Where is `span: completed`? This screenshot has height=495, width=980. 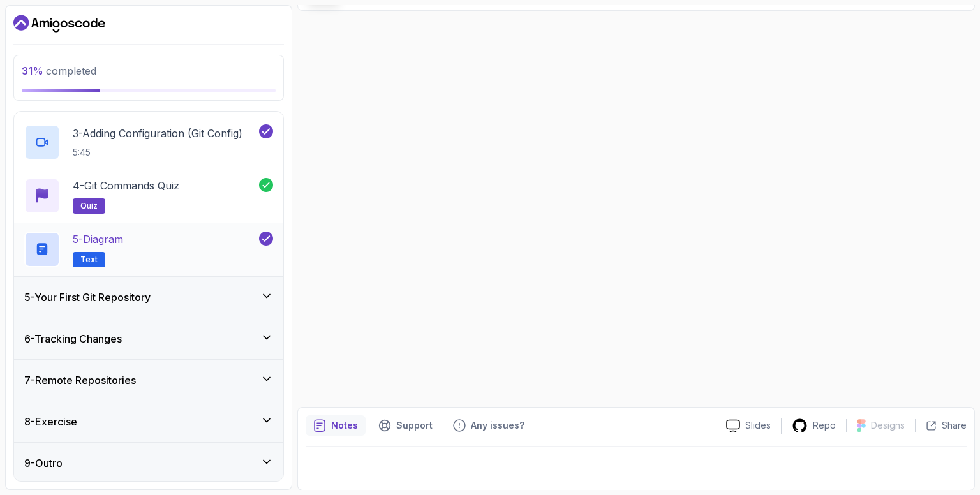 span: completed is located at coordinates (59, 71).